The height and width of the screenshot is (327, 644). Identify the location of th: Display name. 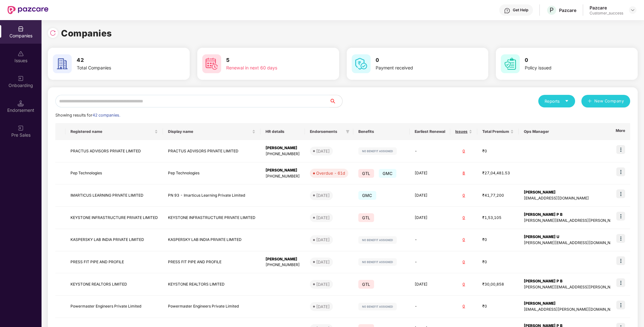
(212, 131).